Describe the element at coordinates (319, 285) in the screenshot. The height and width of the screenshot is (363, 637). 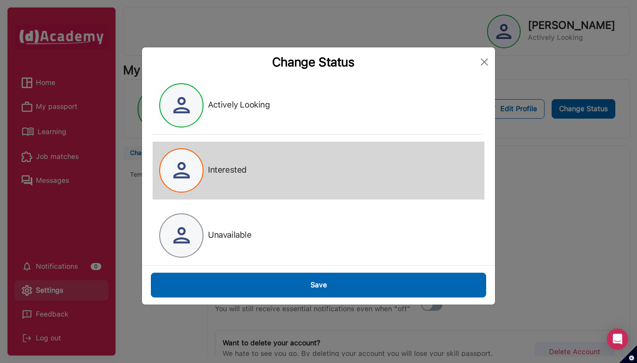
I see `button: Save` at that location.